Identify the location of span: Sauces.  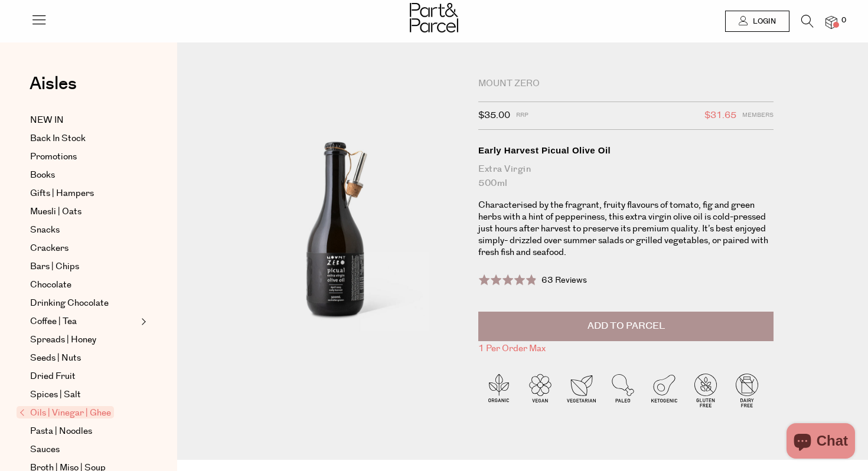
(45, 450).